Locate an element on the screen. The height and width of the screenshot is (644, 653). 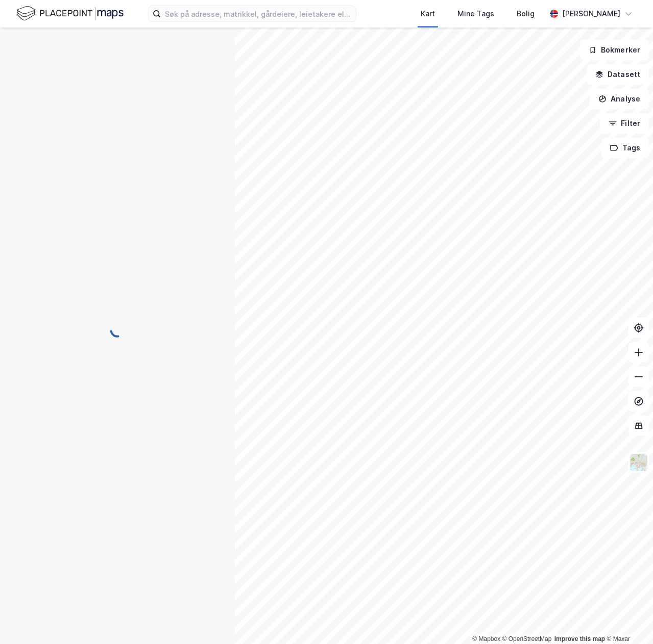
div: Bolig is located at coordinates (525, 14).